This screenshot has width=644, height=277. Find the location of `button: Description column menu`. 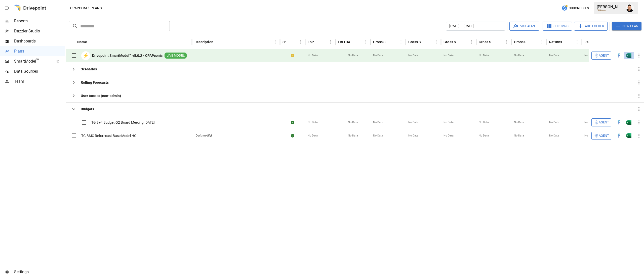

button: Description column menu is located at coordinates (275, 42).